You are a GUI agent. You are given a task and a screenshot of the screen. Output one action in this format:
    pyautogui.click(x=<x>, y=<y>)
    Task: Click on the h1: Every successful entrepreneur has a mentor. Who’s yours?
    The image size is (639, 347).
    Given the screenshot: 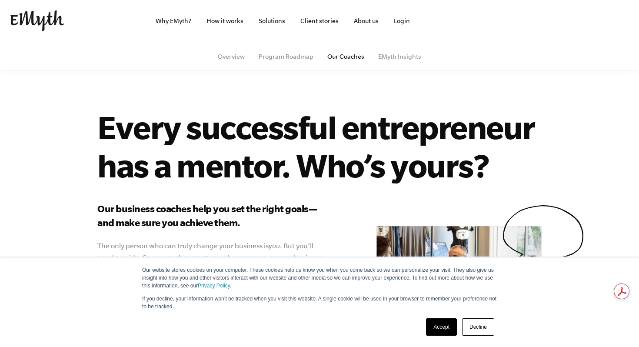 What is the action you would take?
    pyautogui.click(x=340, y=146)
    